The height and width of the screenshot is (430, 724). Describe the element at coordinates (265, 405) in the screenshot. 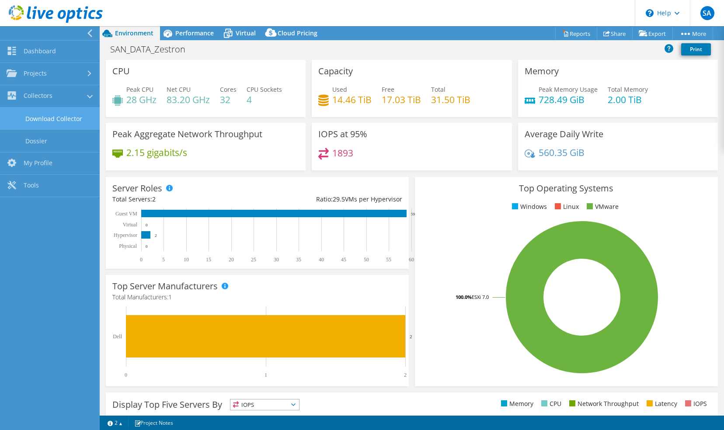

I see `span: IOPS` at that location.